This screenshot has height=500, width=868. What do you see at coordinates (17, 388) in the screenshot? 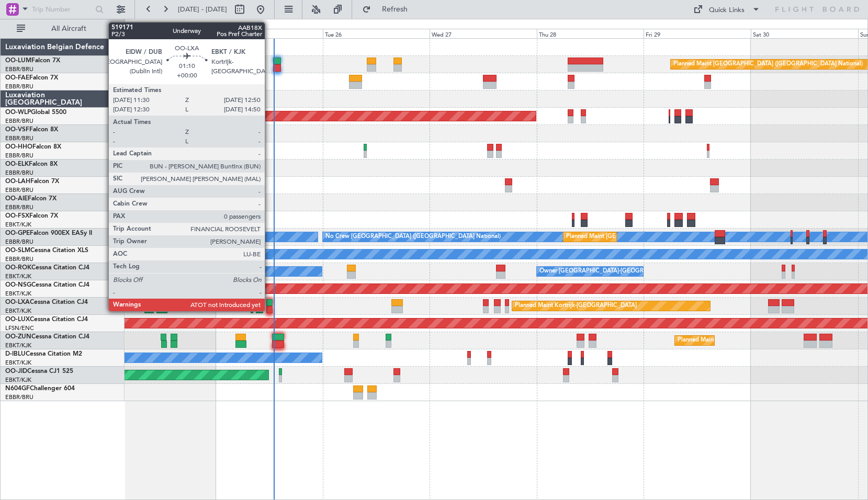
I see `span: N604GF` at bounding box center [17, 388].